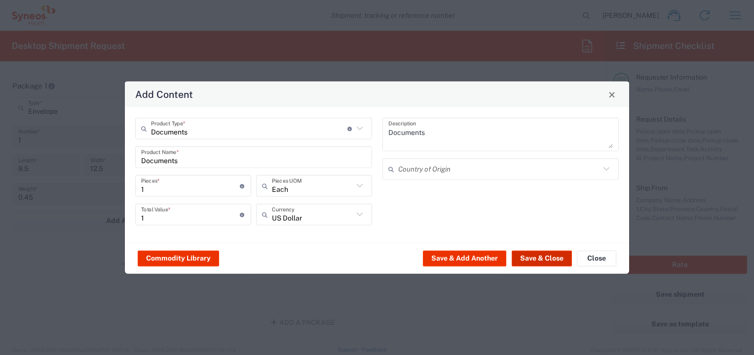  What do you see at coordinates (164, 94) in the screenshot?
I see `h4: Add Content` at bounding box center [164, 94].